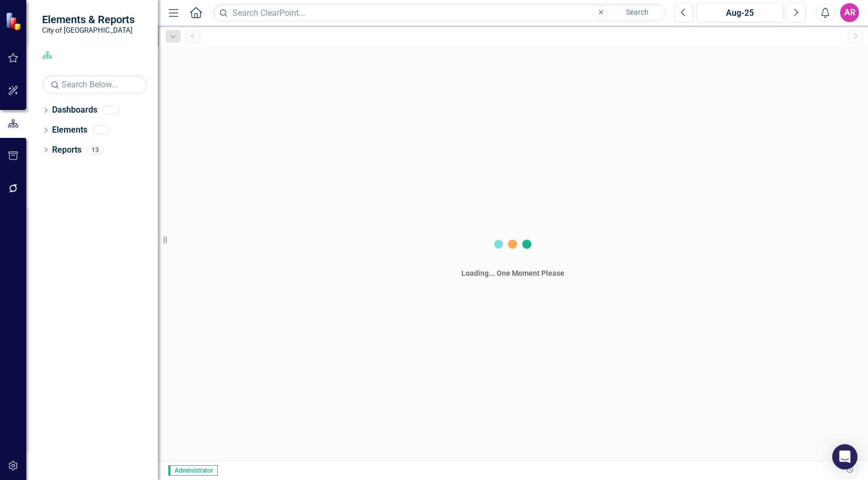  Describe the element at coordinates (850, 12) in the screenshot. I see `button: AR` at that location.